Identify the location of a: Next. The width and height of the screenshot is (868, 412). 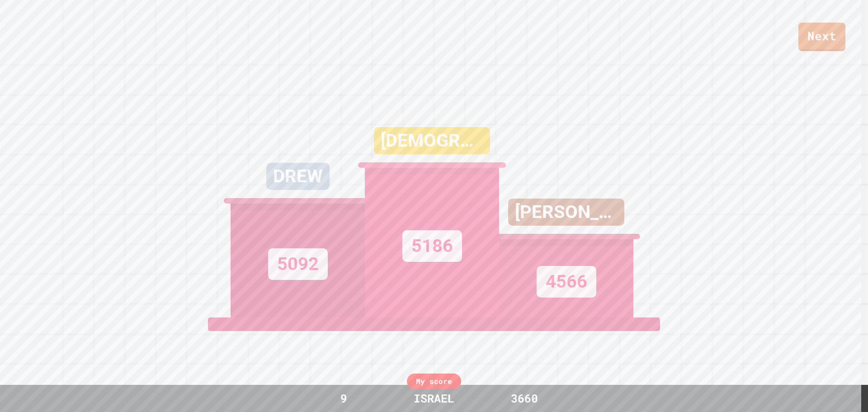
(821, 37).